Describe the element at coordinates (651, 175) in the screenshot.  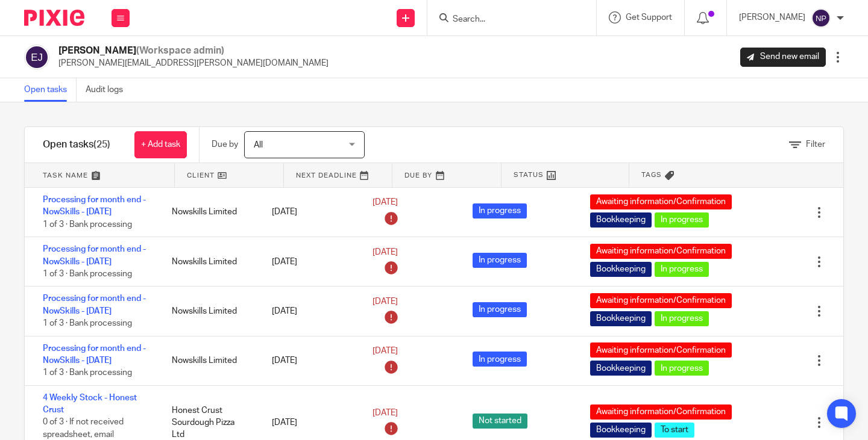
I see `span: Tags` at that location.